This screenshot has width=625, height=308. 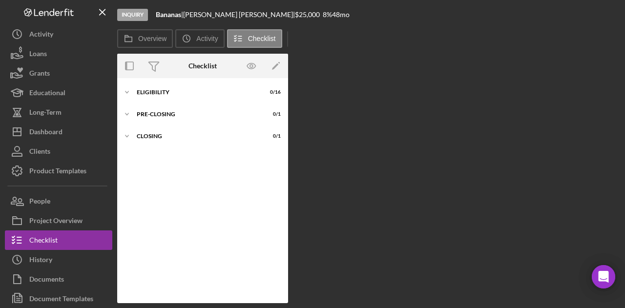 I want to click on div: Long-Term, so click(x=45, y=113).